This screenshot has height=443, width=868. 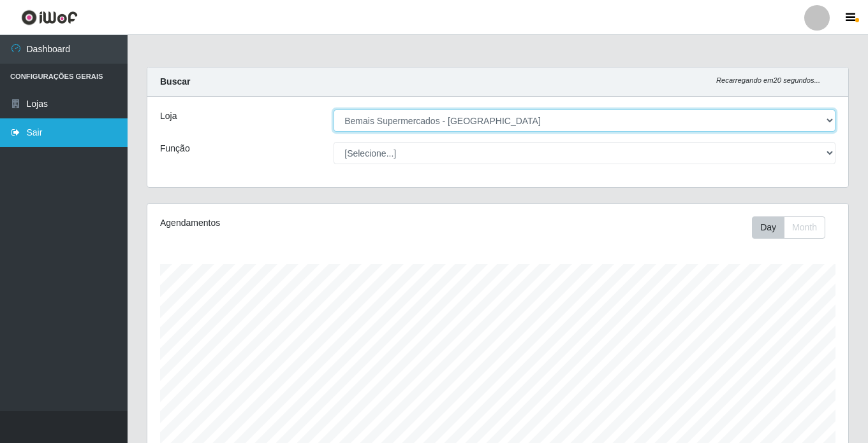 What do you see at coordinates (295, 223) in the screenshot?
I see `div: Agendamentos` at bounding box center [295, 223].